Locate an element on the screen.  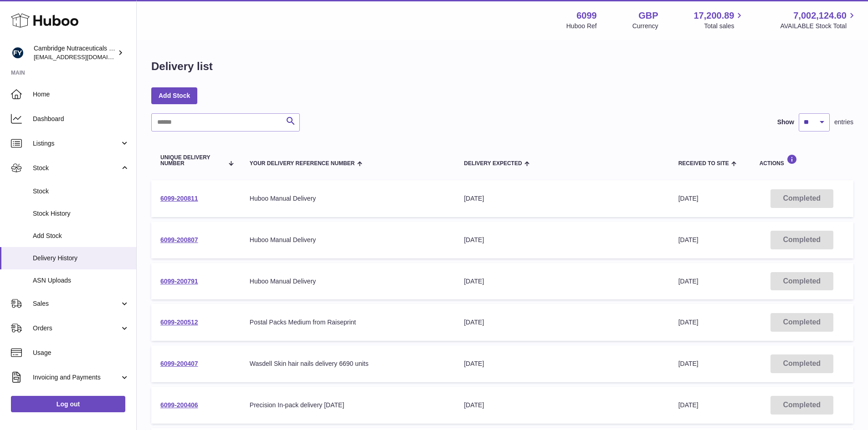
a: 6099-200811 is located at coordinates (179, 198).